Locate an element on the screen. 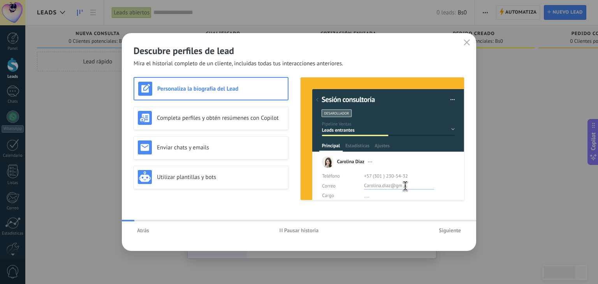  span: Pausar historia is located at coordinates (301, 231).